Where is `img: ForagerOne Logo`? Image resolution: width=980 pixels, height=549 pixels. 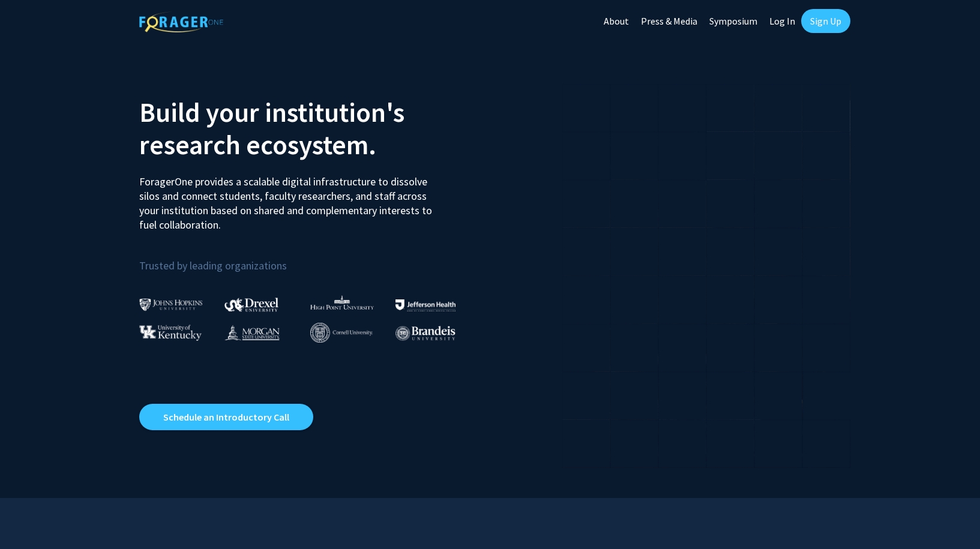
img: ForagerOne Logo is located at coordinates (181, 21).